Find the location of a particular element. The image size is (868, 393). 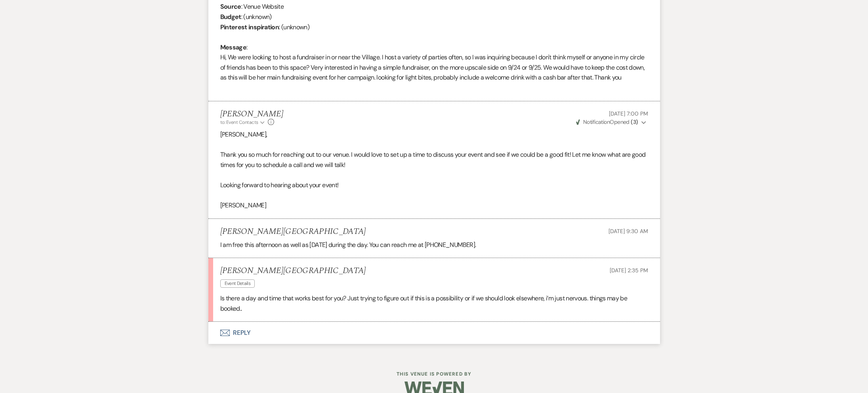

span: Event Details is located at coordinates (238, 283).